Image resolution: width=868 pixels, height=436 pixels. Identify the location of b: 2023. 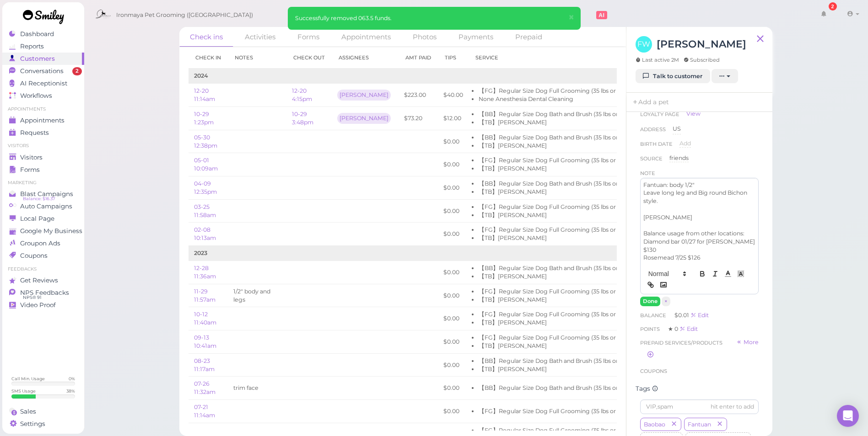
(200, 253).